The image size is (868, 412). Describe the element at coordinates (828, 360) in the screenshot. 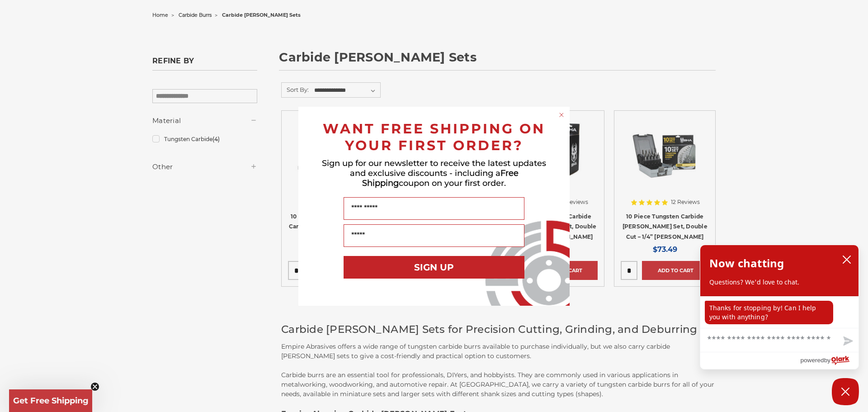

I see `span: by` at that location.